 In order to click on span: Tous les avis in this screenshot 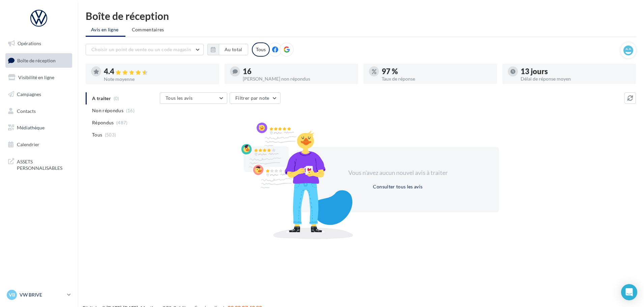, I will do `click(179, 97)`.